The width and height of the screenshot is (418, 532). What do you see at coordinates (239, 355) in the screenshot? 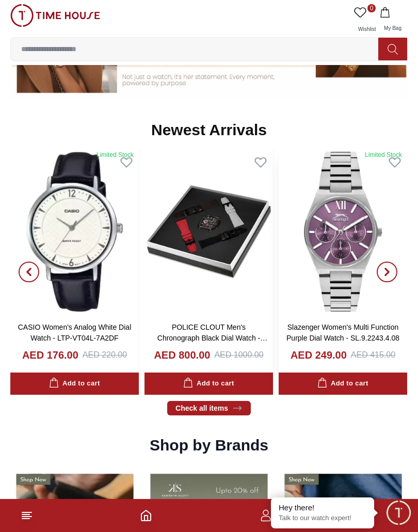
I see `div: AED 1000.00` at bounding box center [239, 355].